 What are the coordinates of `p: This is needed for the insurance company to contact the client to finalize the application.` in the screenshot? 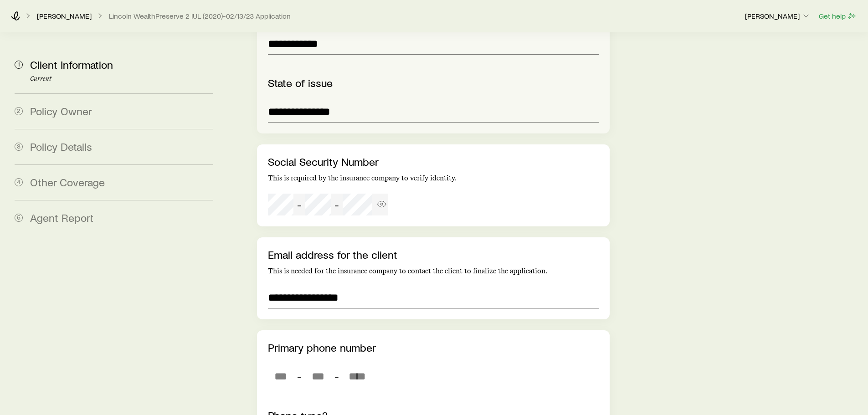 It's located at (433, 271).